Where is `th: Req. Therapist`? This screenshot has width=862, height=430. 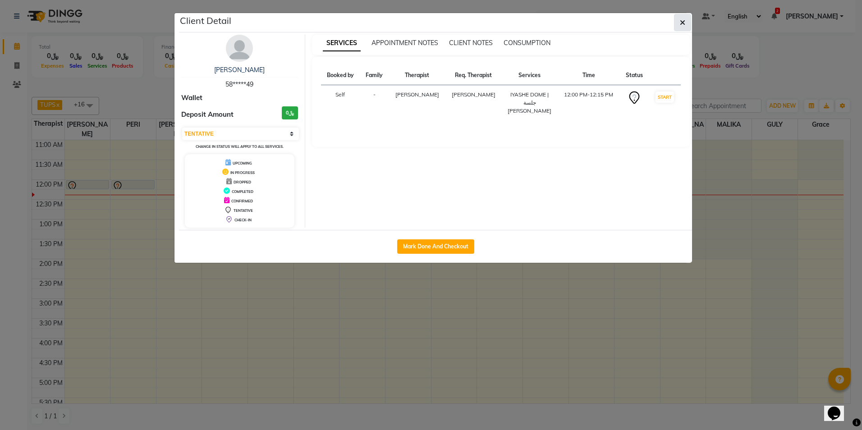 th: Req. Therapist is located at coordinates (474, 75).